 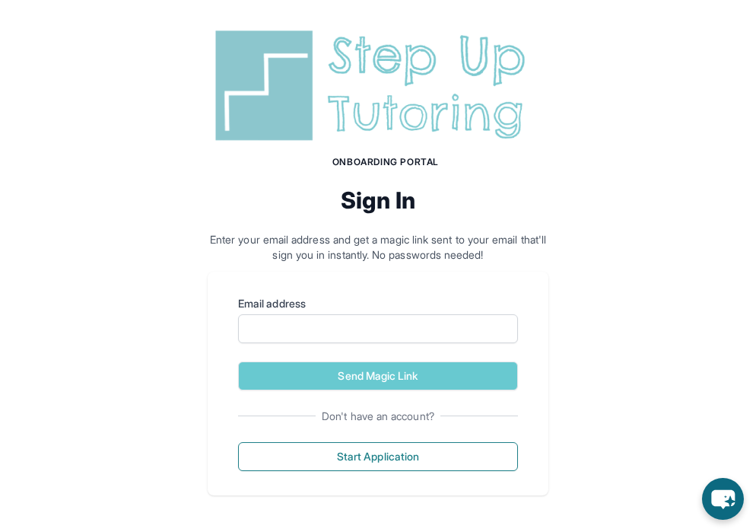 What do you see at coordinates (378, 200) in the screenshot?
I see `h2: Sign In` at bounding box center [378, 200].